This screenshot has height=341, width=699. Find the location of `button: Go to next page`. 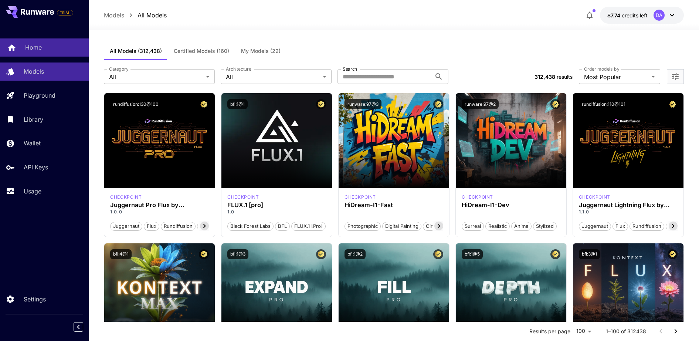

button: Go to next page is located at coordinates (676, 331).